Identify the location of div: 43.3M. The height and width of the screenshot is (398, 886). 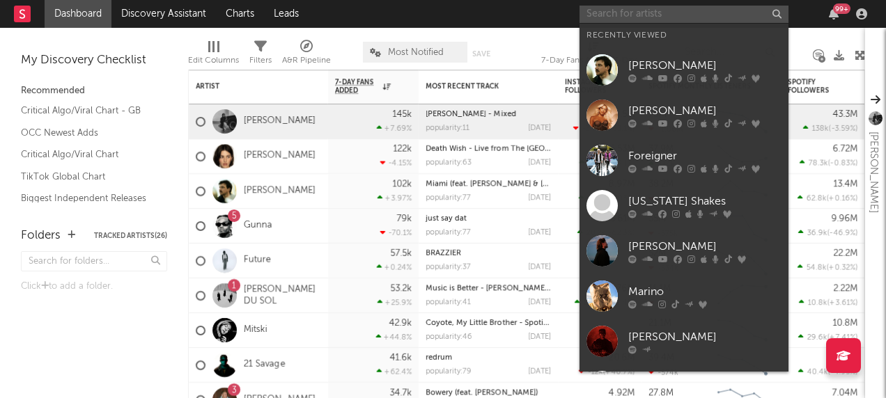
(845, 114).